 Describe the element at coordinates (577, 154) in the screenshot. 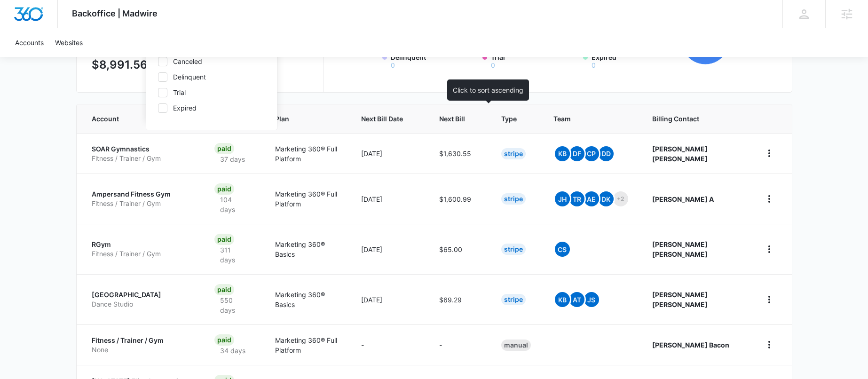

I see `span: DF` at that location.